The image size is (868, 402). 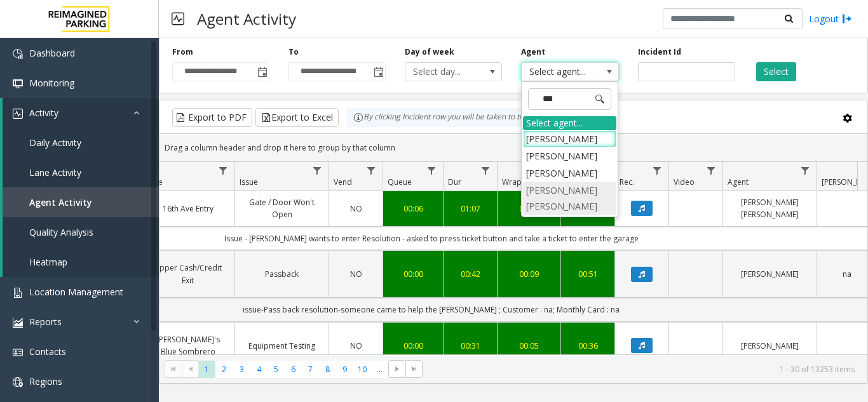 What do you see at coordinates (61, 202) in the screenshot?
I see `span: Agent Activity` at bounding box center [61, 202].